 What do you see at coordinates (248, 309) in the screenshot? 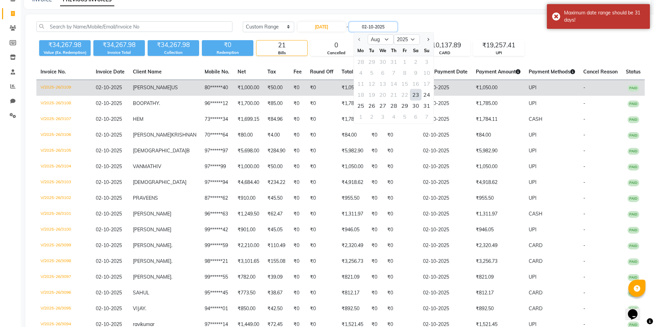
I see `td: ₹850.00` at bounding box center [248, 309].